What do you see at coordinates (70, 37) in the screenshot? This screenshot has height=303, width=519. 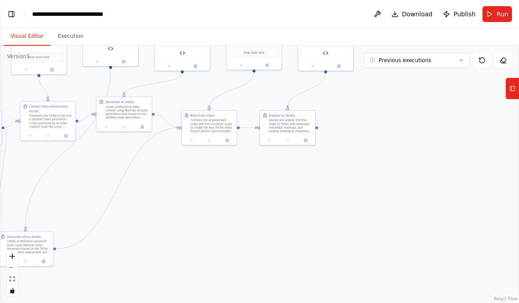 I see `button: Execution` at bounding box center [70, 37].